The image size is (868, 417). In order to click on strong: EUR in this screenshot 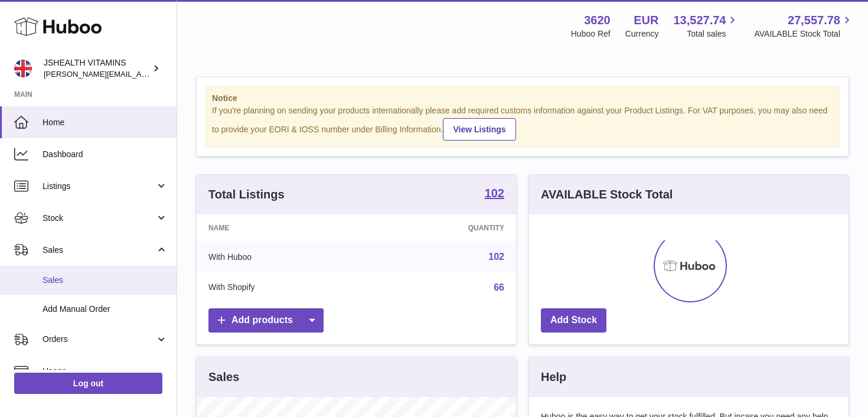, I will do `click(645, 20)`.